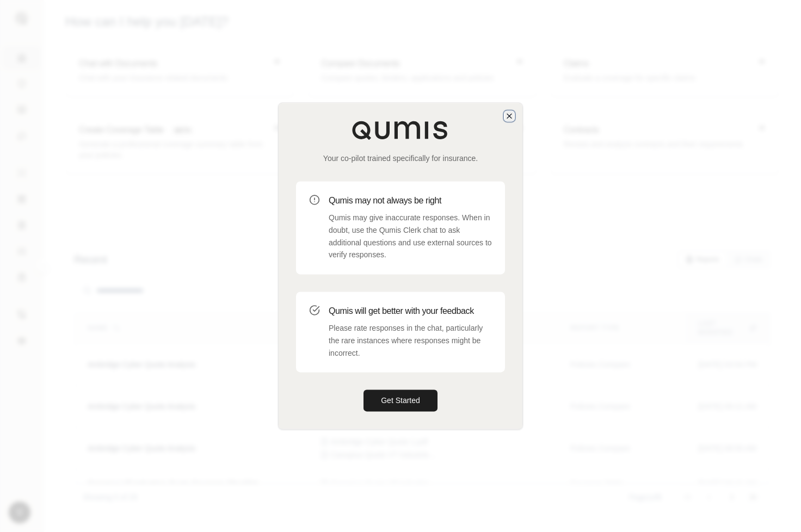 The width and height of the screenshot is (801, 532). What do you see at coordinates (410, 236) in the screenshot?
I see `p: Qumis may give inaccurate responses. When in doubt, use the Qumis Clerk chat to ask additional qu...` at bounding box center [410, 236].